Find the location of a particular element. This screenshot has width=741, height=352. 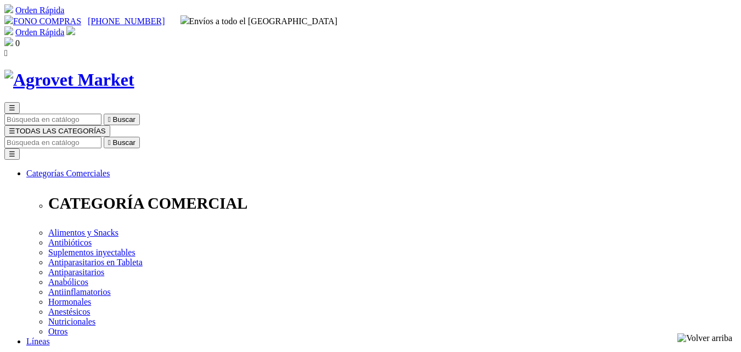

a: Antiinflamatorios is located at coordinates (80, 291).